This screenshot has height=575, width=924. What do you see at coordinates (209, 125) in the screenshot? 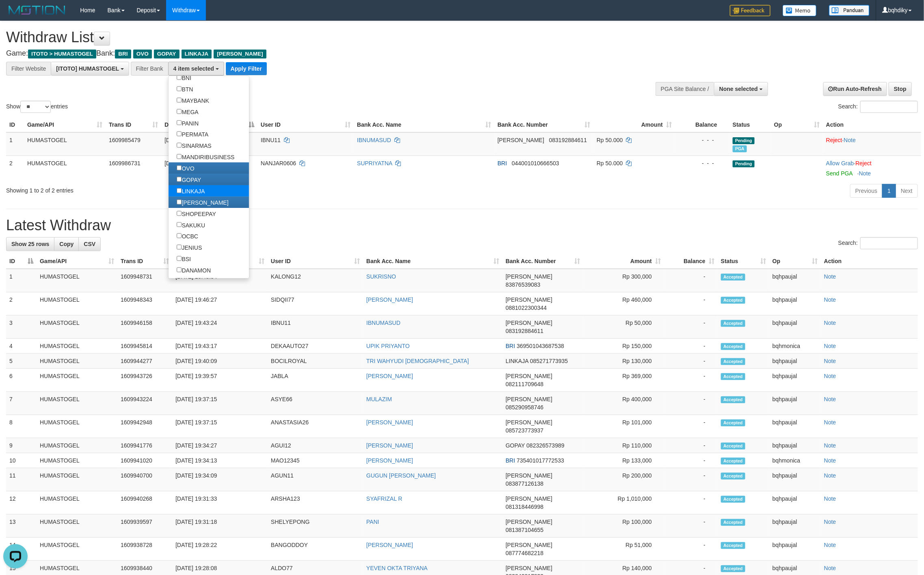
I see `th: Date Trans.: activate to sort column descending` at bounding box center [209, 125].